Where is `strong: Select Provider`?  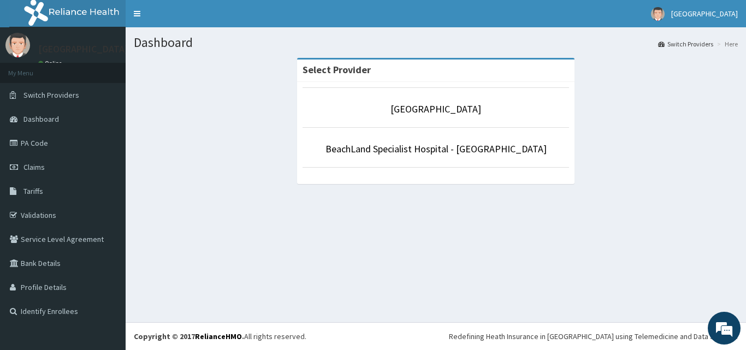
strong: Select Provider is located at coordinates (336, 69).